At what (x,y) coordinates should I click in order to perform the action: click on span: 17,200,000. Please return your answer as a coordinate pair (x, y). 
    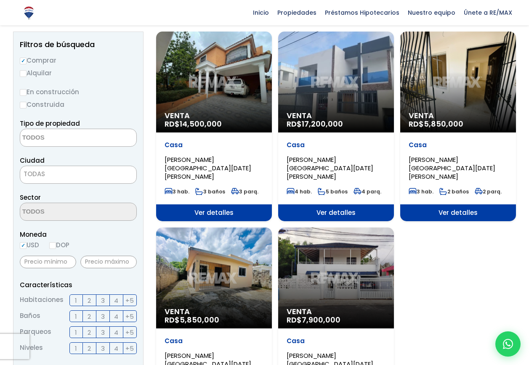
    Looking at the image, I should click on (322, 124).